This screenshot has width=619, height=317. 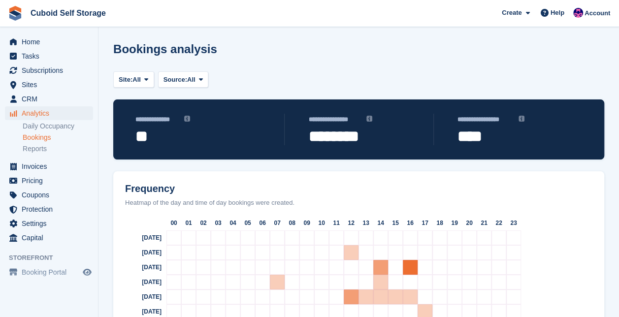 What do you see at coordinates (51, 85) in the screenshot?
I see `span: Sites` at bounding box center [51, 85].